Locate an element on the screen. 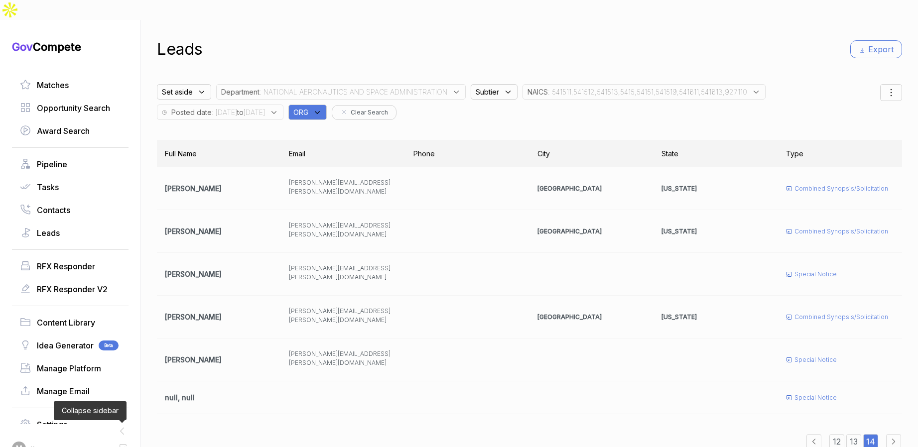  h5: null, null is located at coordinates (219, 397).